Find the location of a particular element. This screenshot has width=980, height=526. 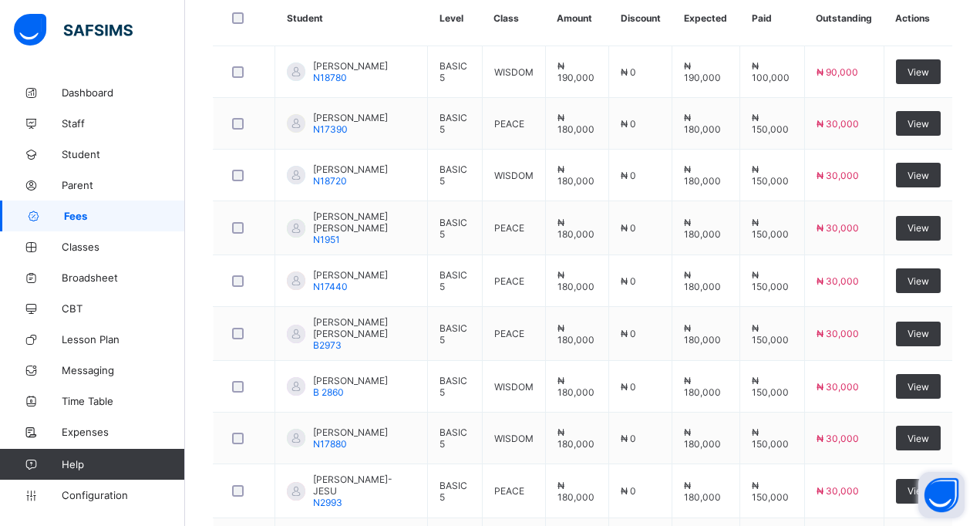

span: N17390 is located at coordinates (330, 129).